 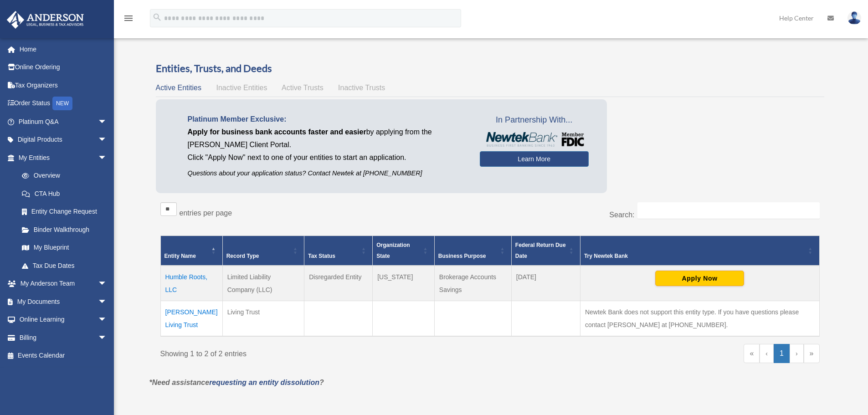 I want to click on a: Last, so click(x=811, y=354).